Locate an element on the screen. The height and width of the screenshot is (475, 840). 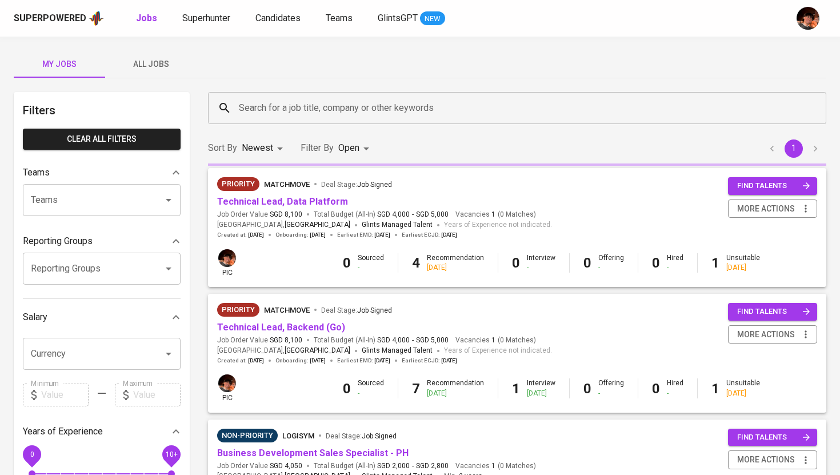
a: Candidates is located at coordinates (279, 18).